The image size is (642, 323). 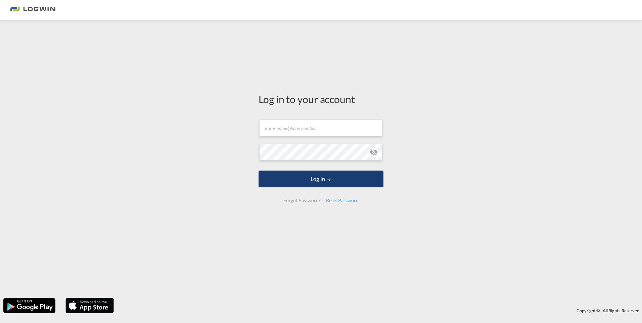 What do you see at coordinates (302, 201) in the screenshot?
I see `div: Forgot Password?` at bounding box center [302, 201].